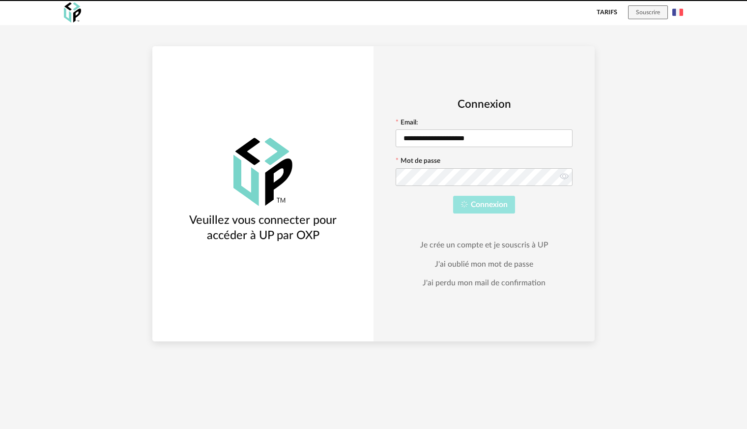  Describe the element at coordinates (484, 104) in the screenshot. I see `h2: Connexion` at that location.